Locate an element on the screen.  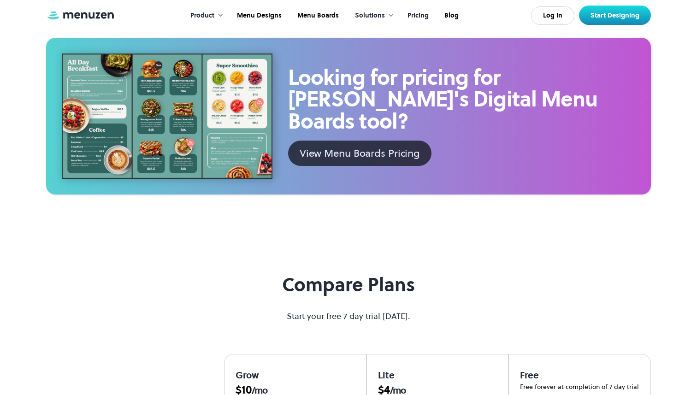
a: Start Designing is located at coordinates (615, 15).